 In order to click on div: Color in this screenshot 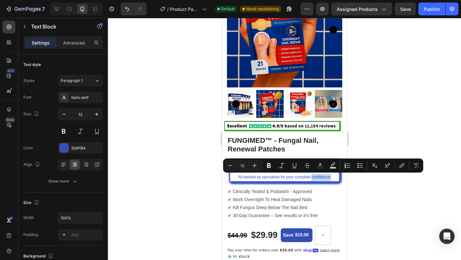, I will do `click(28, 148)`.